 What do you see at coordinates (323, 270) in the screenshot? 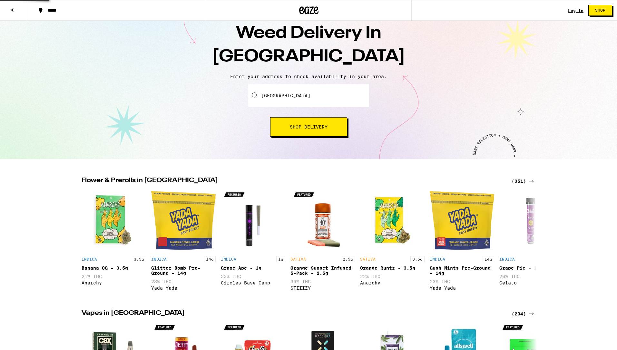
I see `div: Orange Sunset Infused 5-Pack - 2.5g` at bounding box center [323, 270].